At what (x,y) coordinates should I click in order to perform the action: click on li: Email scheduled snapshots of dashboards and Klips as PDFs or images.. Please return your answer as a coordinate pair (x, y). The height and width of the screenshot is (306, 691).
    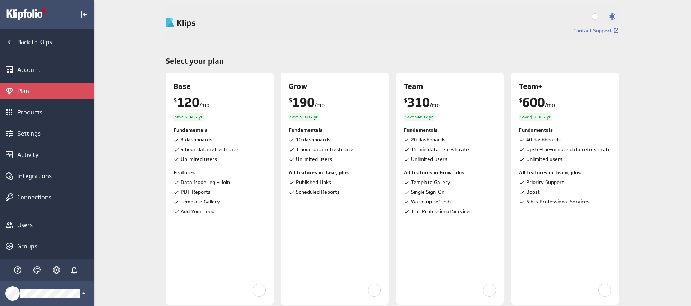
    Looking at the image, I should click on (334, 192).